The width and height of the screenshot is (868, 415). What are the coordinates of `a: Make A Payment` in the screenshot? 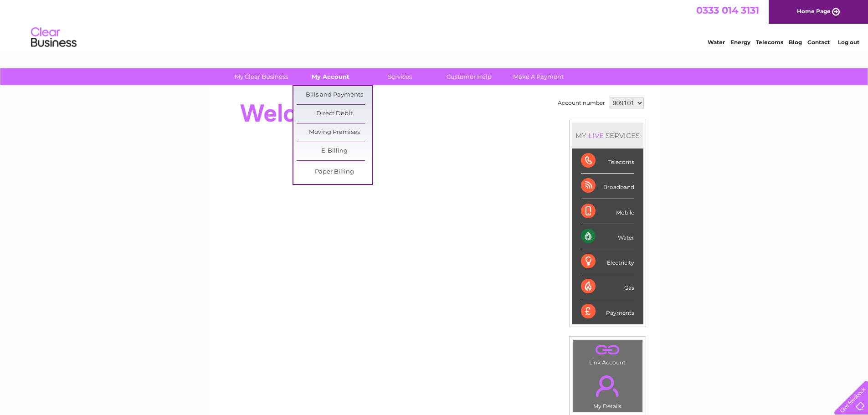 It's located at (538, 76).